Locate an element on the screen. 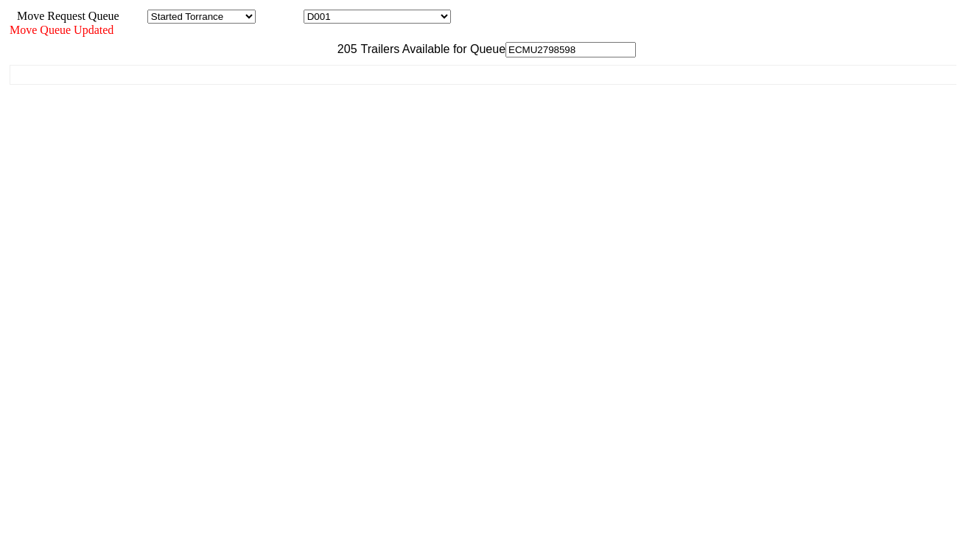 This screenshot has height=560, width=966. span: Area is located at coordinates (133, 16).